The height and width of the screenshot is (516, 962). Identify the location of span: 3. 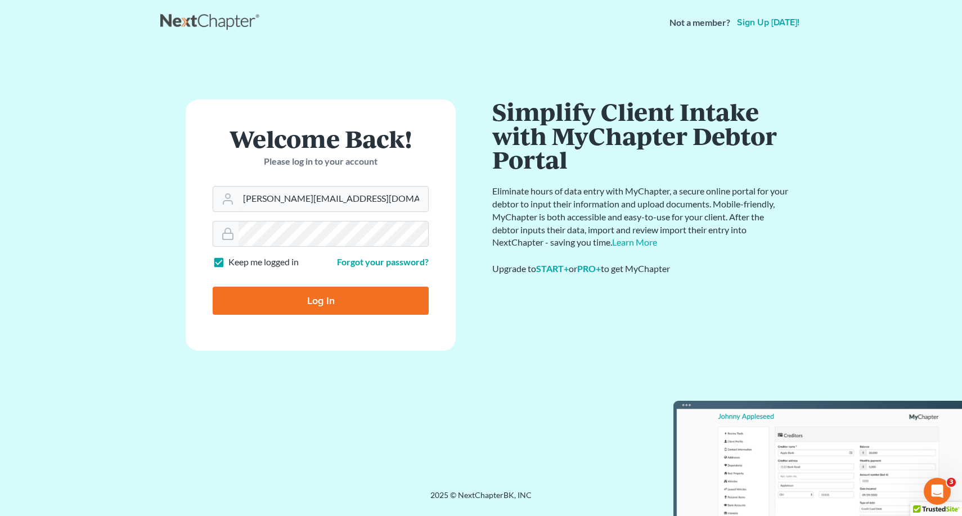
(951, 482).